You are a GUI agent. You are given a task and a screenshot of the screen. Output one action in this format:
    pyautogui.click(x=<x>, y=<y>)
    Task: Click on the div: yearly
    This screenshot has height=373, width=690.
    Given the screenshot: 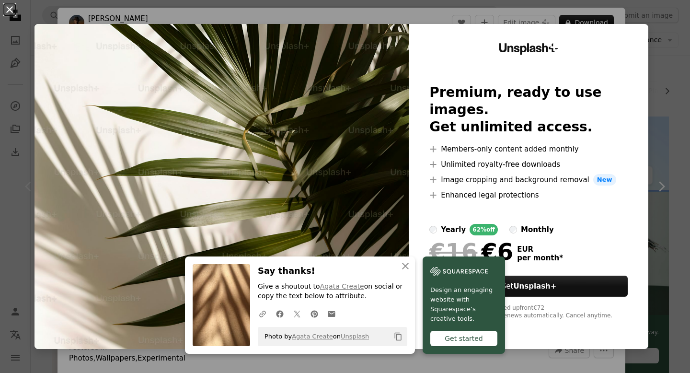 What is the action you would take?
    pyautogui.click(x=454, y=230)
    